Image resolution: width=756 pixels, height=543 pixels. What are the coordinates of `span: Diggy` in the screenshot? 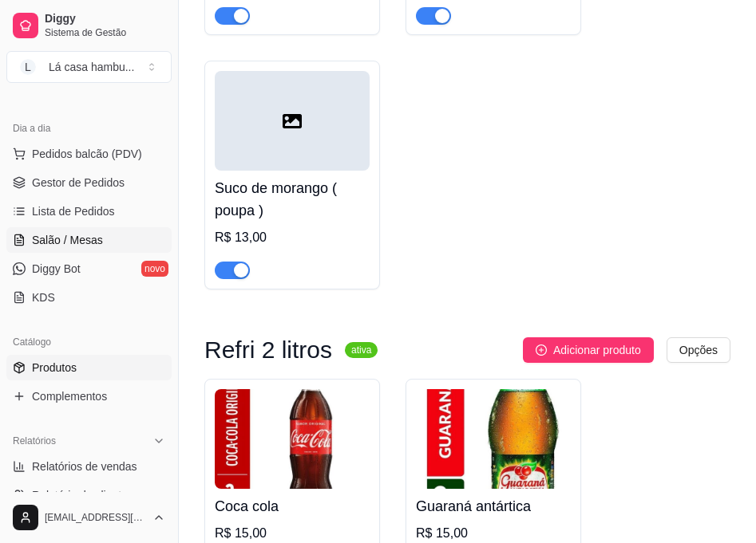 It's located at (104, 19).